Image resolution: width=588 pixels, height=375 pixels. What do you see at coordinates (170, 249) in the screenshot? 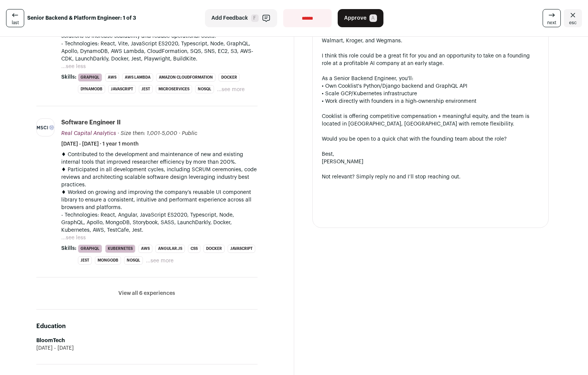
I see `li: Angular.js` at bounding box center [170, 249].